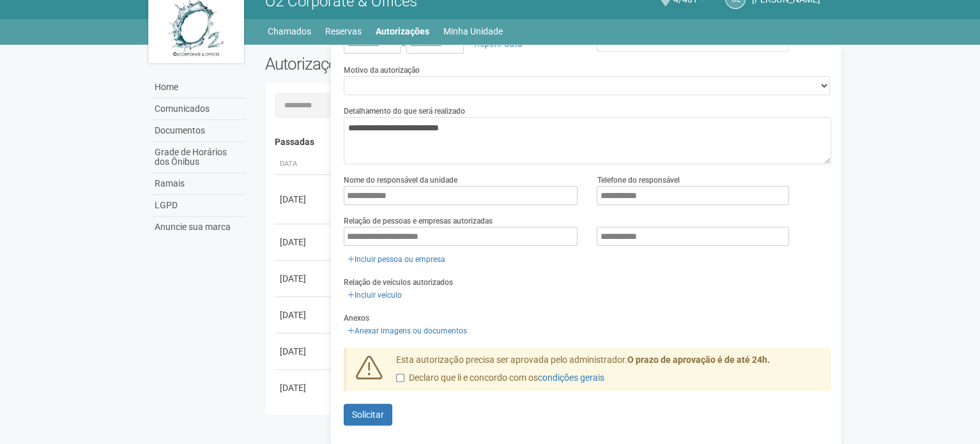 The image size is (980, 444). What do you see at coordinates (501, 378) in the screenshot?
I see `label: Declaro que li e concordo com os` at bounding box center [501, 378].